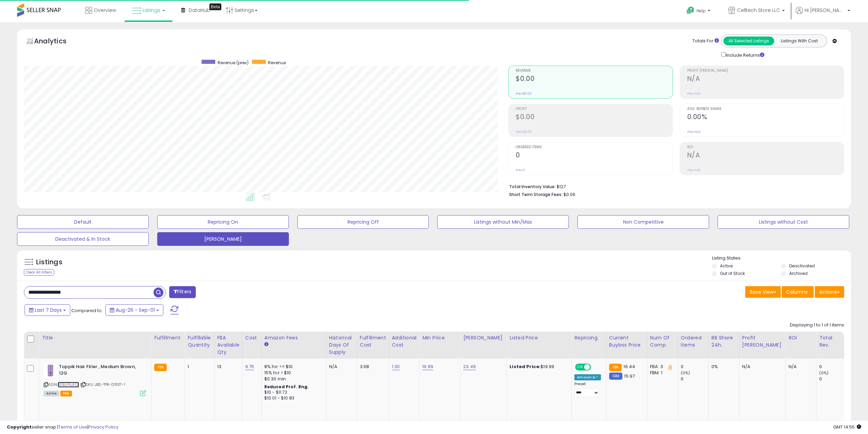  I want to click on button: Last 7 Days, so click(47, 310).